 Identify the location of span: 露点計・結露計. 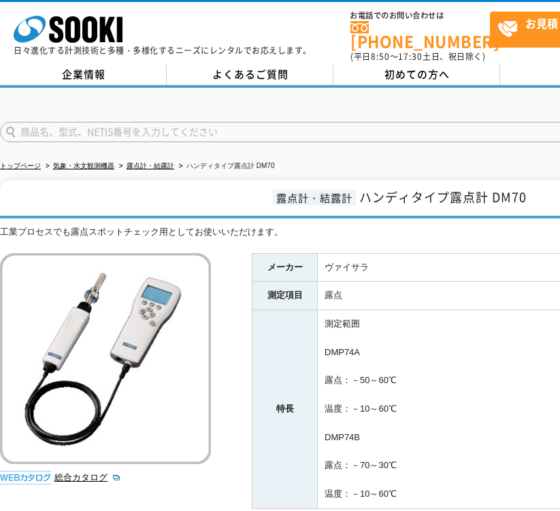
(314, 197).